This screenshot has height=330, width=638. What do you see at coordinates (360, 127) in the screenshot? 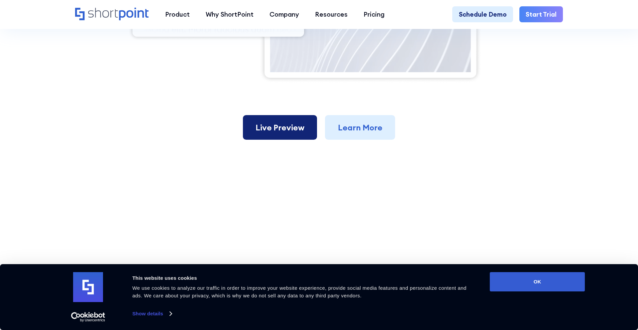
I see `a: Learn More` at bounding box center [360, 127].